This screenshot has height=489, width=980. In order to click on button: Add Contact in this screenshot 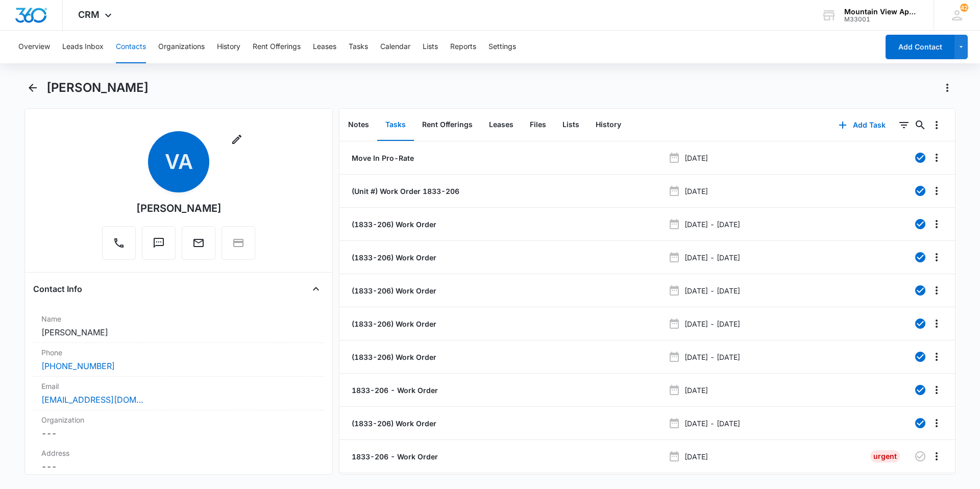, I will do `click(920, 47)`.